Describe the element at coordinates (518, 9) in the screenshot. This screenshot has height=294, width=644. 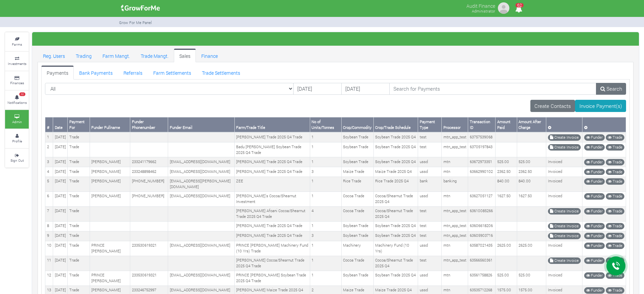
I see `i: Notifications` at that location.